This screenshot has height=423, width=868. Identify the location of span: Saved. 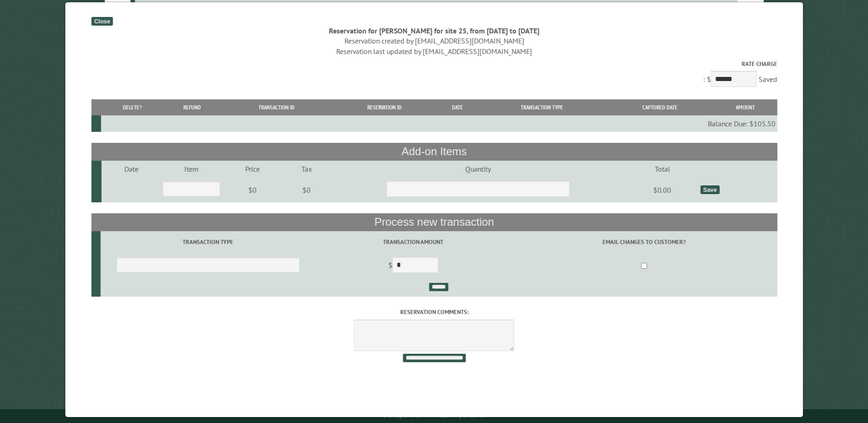
(768, 79).